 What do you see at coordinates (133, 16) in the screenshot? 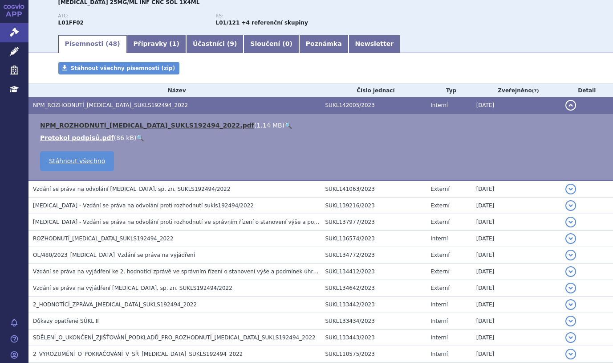
I see `p: ATC:` at bounding box center [133, 16].